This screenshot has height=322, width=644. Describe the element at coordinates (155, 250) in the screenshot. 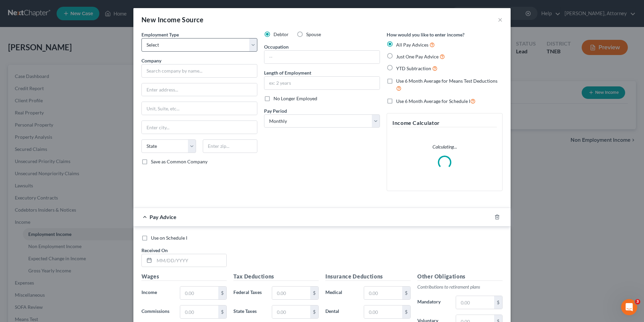

I see `span: Received On` at that location.